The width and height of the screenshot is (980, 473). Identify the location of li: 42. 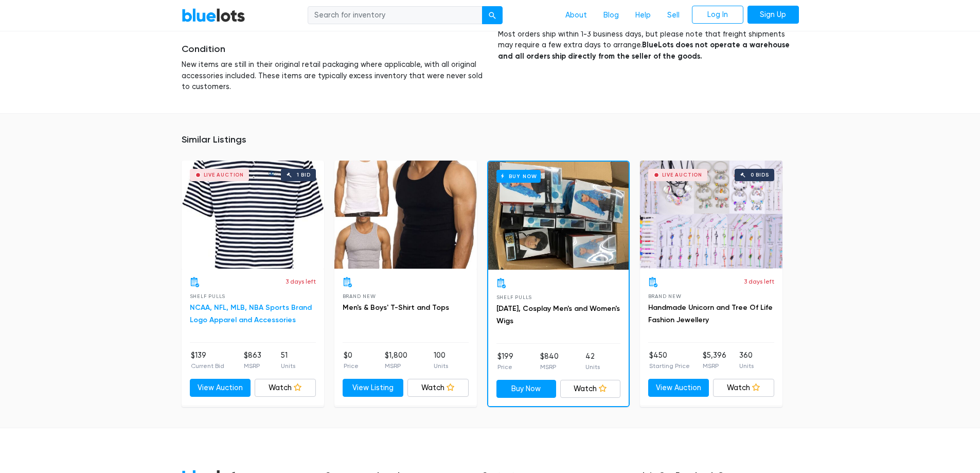
(593, 361).